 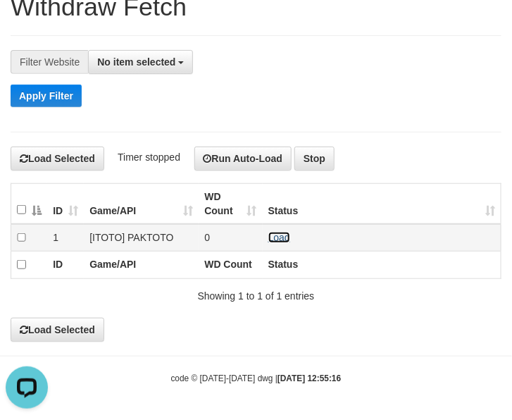 I want to click on th: Status, so click(x=382, y=265).